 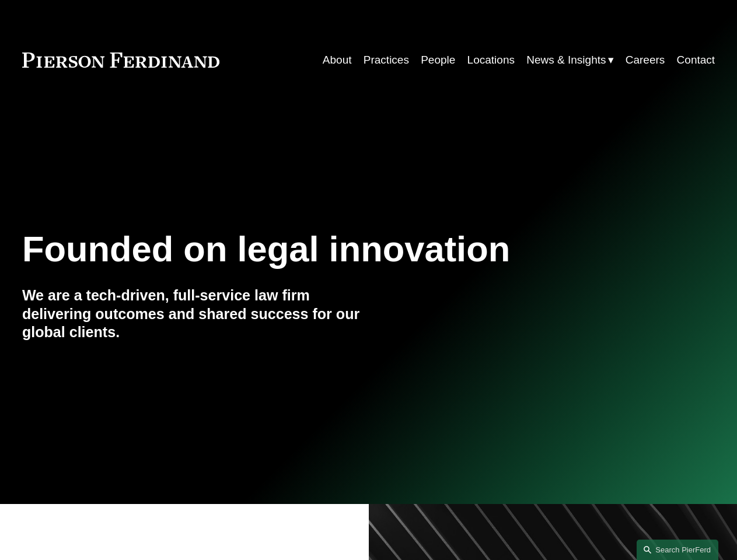 I want to click on h1: Founded on legal innovation, so click(x=311, y=249).